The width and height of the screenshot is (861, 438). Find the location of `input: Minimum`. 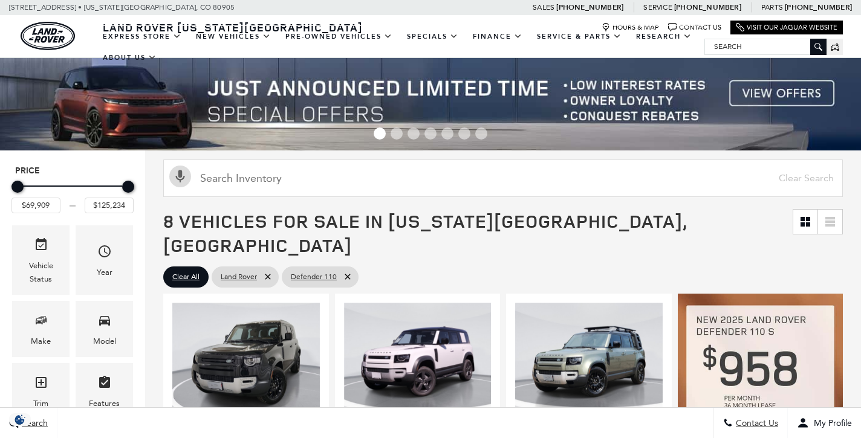

input: Minimum is located at coordinates (36, 206).